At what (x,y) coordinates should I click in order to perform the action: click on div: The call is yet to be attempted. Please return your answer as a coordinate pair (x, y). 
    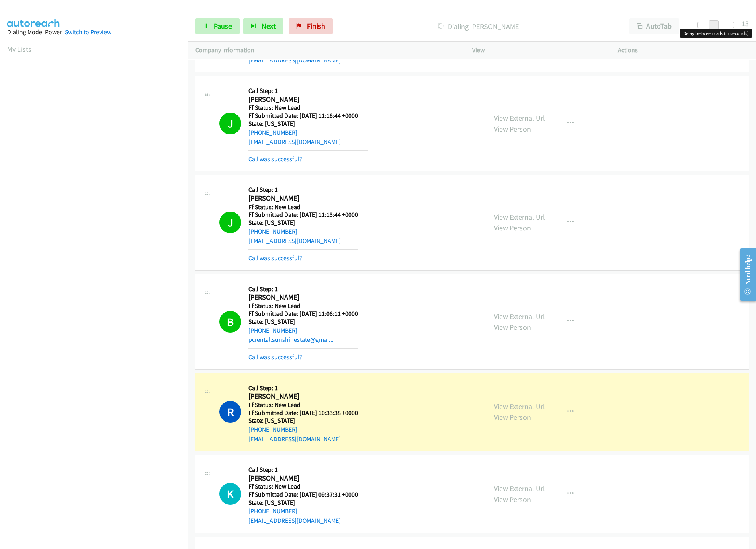
    Looking at the image, I should click on (230, 494).